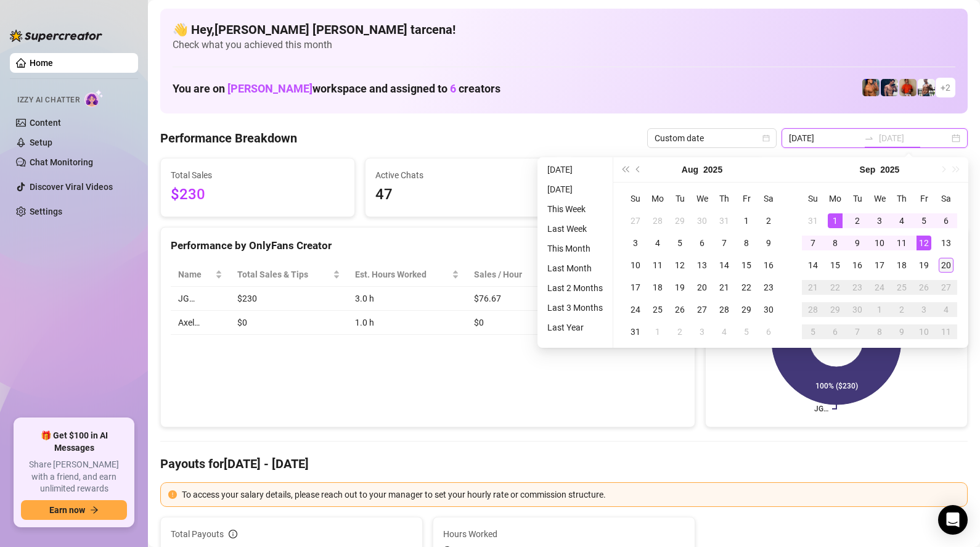  Describe the element at coordinates (767, 139) in the screenshot. I see `span: calendar` at that location.